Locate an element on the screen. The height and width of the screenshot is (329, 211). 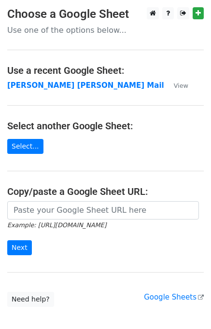
a: View is located at coordinates (176, 85).